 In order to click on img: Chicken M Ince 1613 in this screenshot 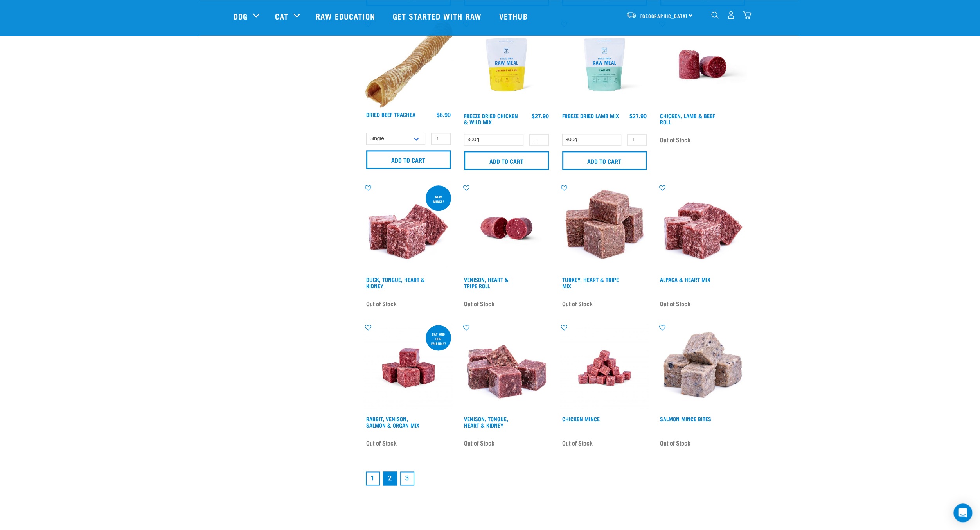, I will do `click(605, 368)`.